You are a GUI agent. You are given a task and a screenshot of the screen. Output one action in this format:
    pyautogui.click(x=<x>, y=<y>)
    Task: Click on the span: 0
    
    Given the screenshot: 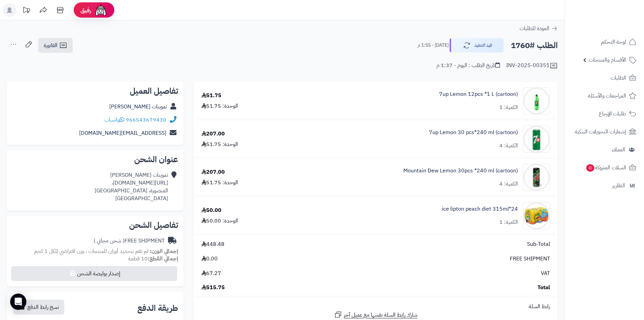 What is the action you would take?
    pyautogui.click(x=591, y=168)
    